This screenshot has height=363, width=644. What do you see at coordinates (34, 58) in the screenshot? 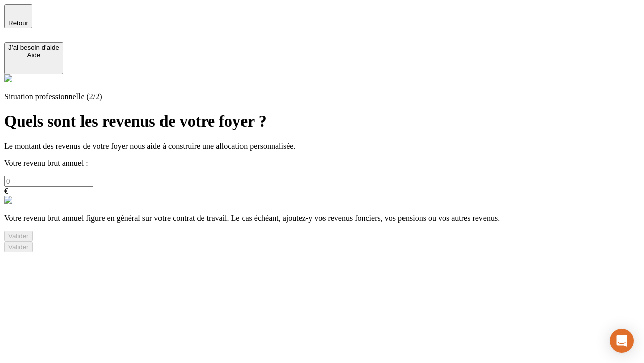
I see `button: J’ai besoin d'aideAide` at bounding box center [34, 58].